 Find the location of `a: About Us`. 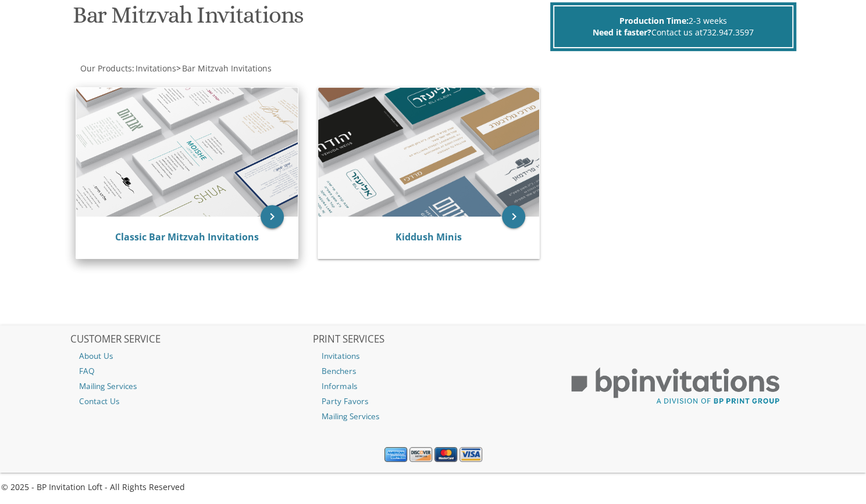

a: About Us is located at coordinates (190, 356).